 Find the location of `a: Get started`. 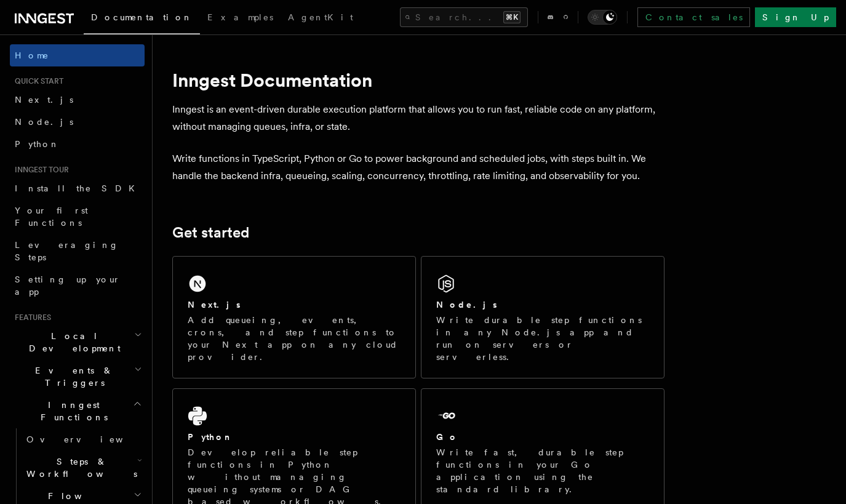

a: Get started is located at coordinates (210, 232).